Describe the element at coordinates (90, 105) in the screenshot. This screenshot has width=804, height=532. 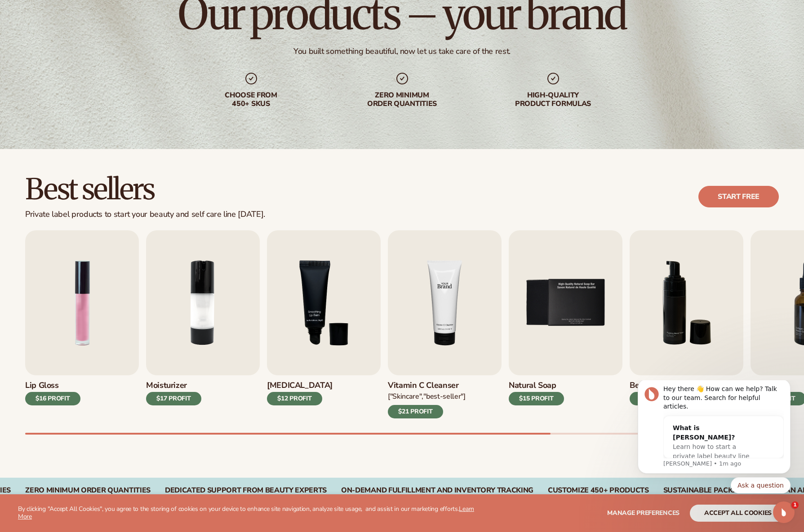
I see `div: Quick reply options` at that location.